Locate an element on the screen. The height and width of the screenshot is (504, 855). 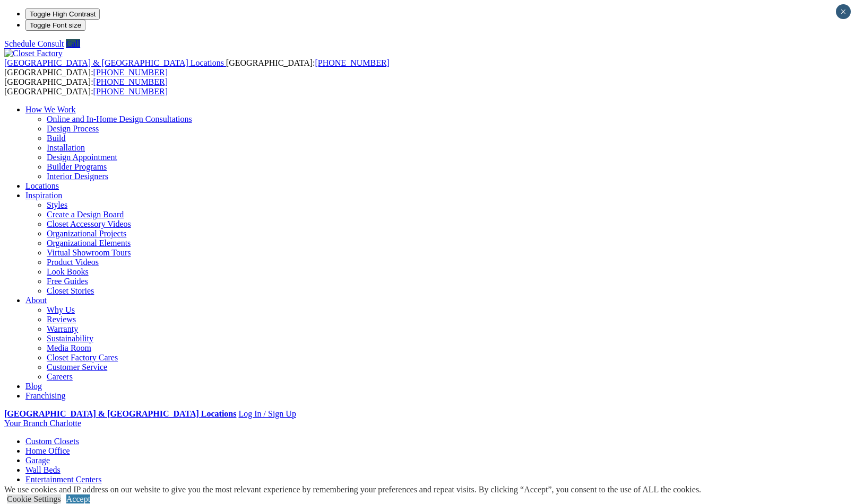
a: Garage is located at coordinates (38, 460).